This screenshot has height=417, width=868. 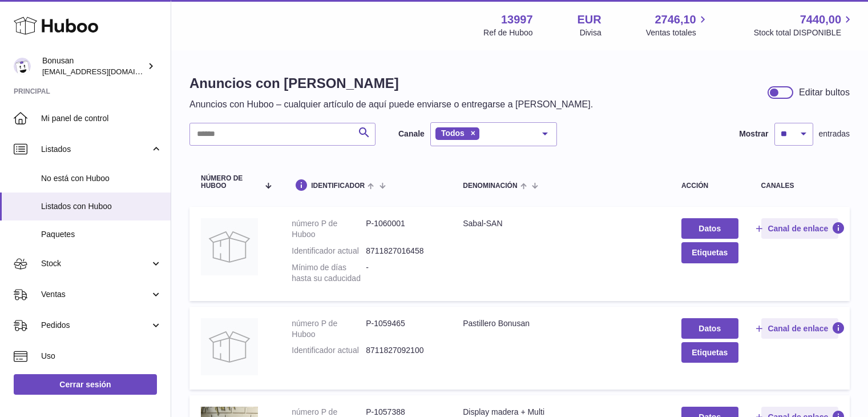 I want to click on img: info@bonusan.es, so click(x=22, y=66).